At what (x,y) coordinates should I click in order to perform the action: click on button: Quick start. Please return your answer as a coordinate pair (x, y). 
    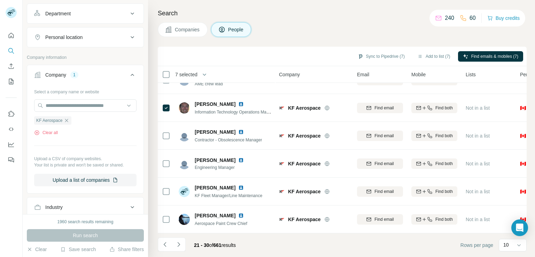
    Looking at the image, I should click on (11, 36).